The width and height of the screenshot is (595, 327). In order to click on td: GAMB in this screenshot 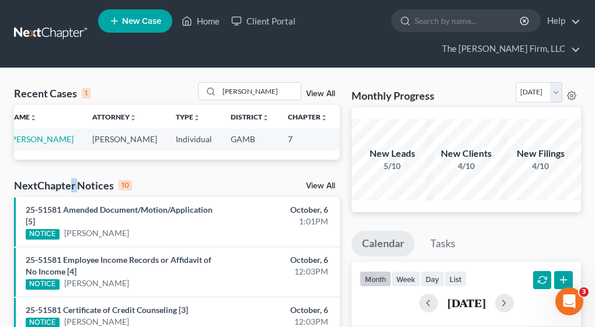, I will do `click(250, 139)`.